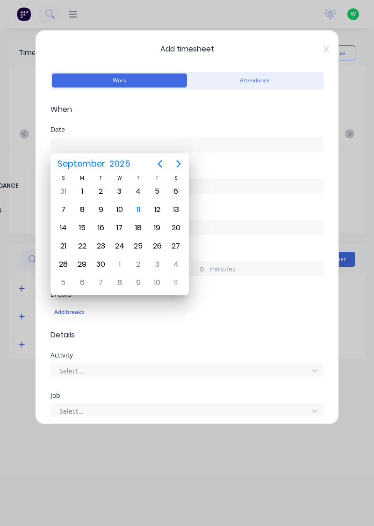 The image size is (374, 526). What do you see at coordinates (63, 283) in the screenshot?
I see `div: Sunday, October 5, 2025` at bounding box center [63, 283].